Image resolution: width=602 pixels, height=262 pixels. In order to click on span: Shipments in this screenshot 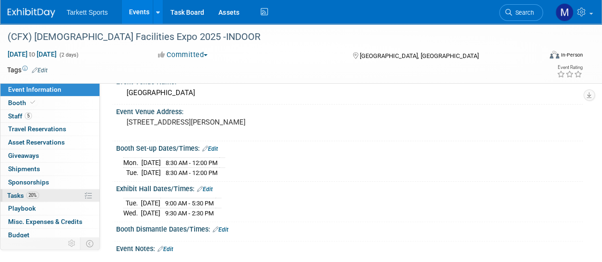, I will do `click(24, 169)`.